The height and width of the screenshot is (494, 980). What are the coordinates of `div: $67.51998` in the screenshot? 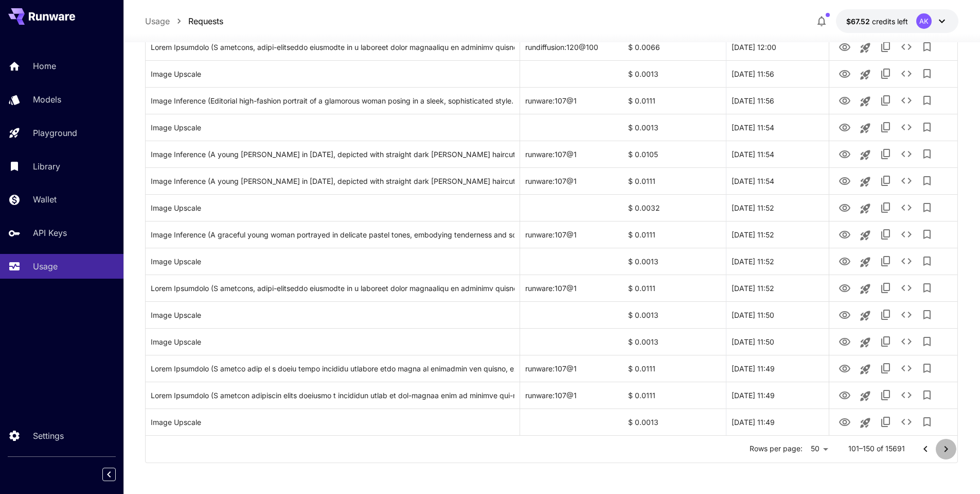 It's located at (878, 22).